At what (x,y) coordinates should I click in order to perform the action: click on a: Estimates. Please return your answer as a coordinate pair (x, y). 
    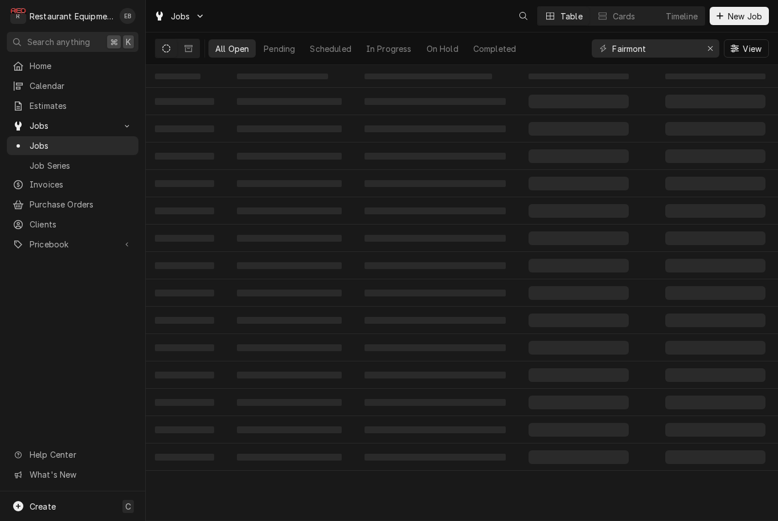
    Looking at the image, I should click on (72, 105).